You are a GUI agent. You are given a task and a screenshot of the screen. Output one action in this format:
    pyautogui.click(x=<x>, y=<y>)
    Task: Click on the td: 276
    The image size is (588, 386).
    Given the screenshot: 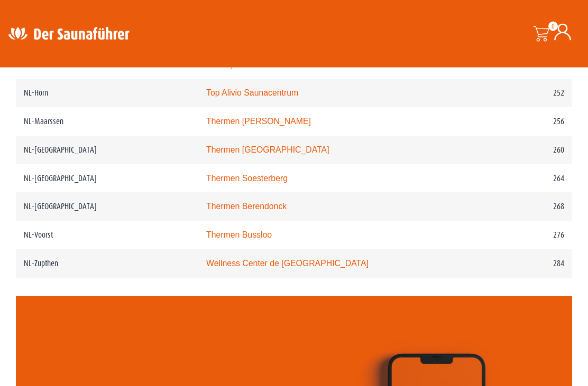 What is the action you would take?
    pyautogui.click(x=522, y=236)
    